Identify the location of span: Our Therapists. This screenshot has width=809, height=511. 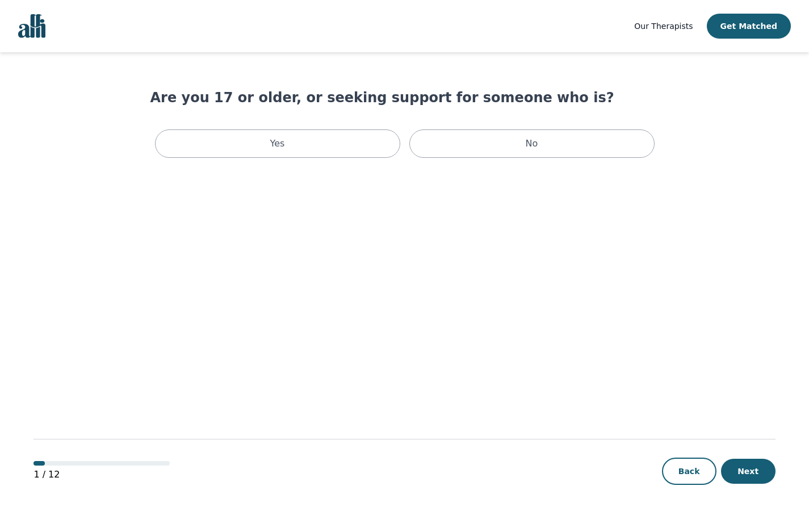
(663, 26).